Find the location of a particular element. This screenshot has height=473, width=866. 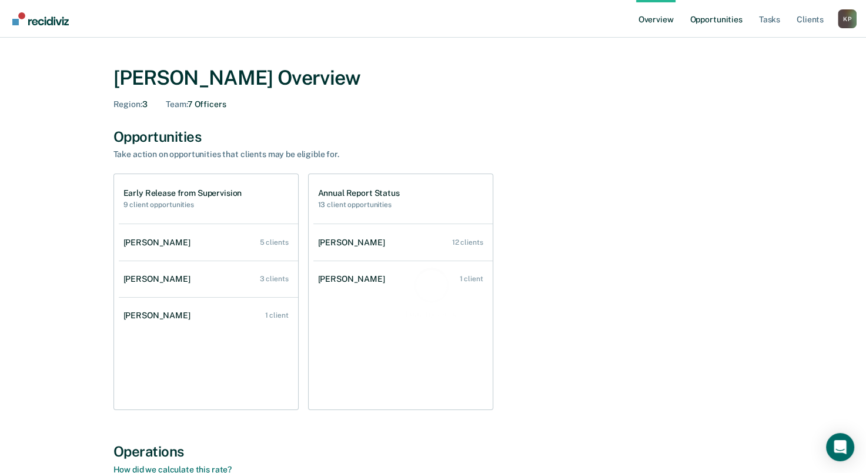

div: Operations is located at coordinates (433, 451).